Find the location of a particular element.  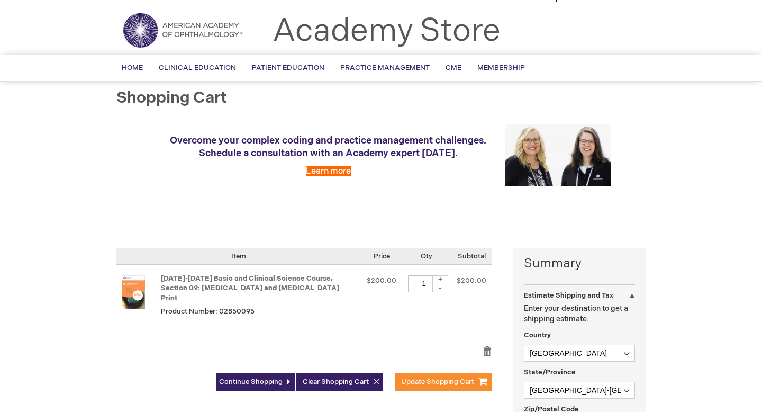

a: Learn more is located at coordinates (328, 171).